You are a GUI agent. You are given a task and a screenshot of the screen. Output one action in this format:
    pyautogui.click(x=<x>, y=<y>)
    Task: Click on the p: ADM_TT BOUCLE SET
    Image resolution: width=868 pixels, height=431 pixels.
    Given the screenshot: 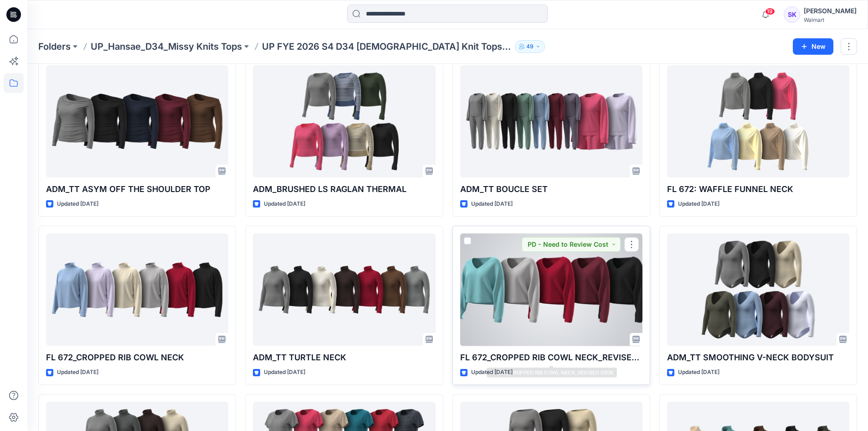 What is the action you would take?
    pyautogui.click(x=552, y=189)
    